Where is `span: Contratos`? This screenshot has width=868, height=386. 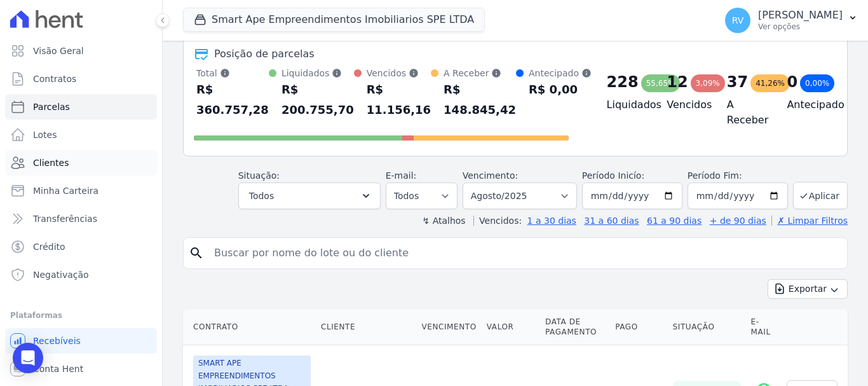 span: Contratos is located at coordinates (55, 79).